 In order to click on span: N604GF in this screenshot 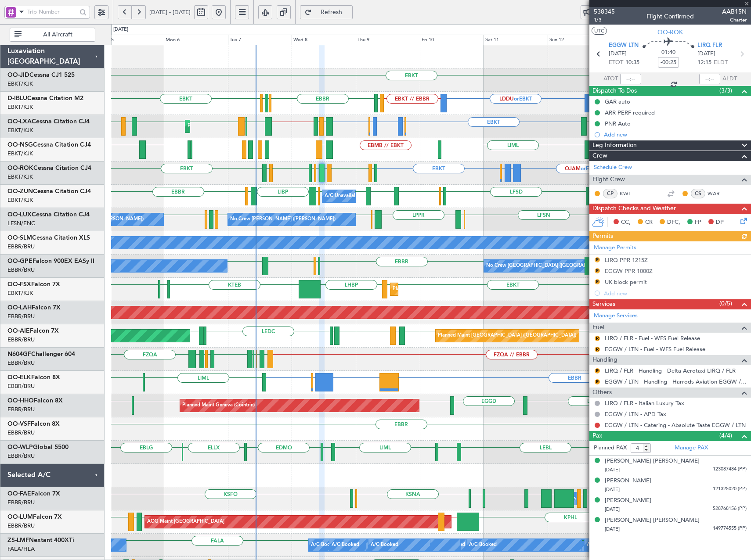, I will do `click(19, 354)`.